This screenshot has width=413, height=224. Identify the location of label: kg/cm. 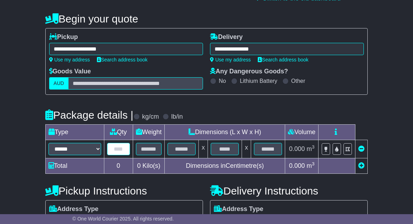
(151, 117).